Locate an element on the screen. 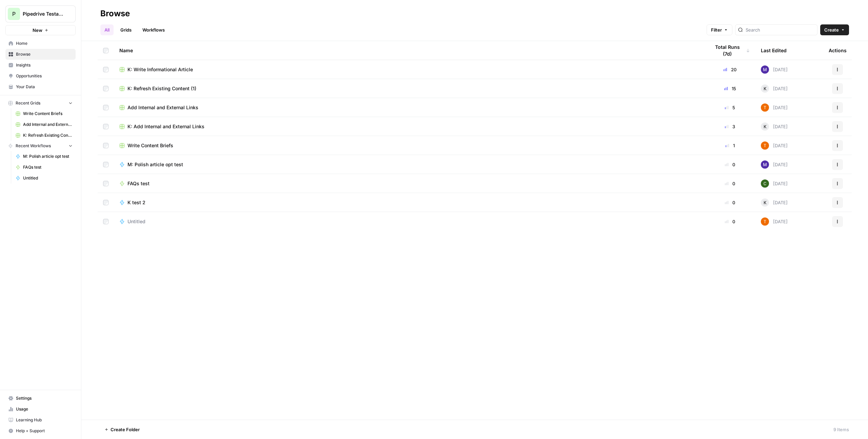 Image resolution: width=868 pixels, height=439 pixels. a: K test 2 is located at coordinates (410, 202).